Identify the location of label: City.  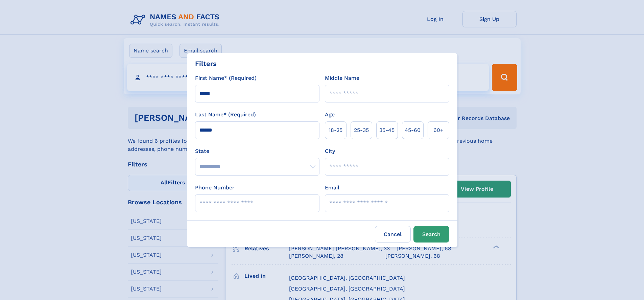
(330, 151).